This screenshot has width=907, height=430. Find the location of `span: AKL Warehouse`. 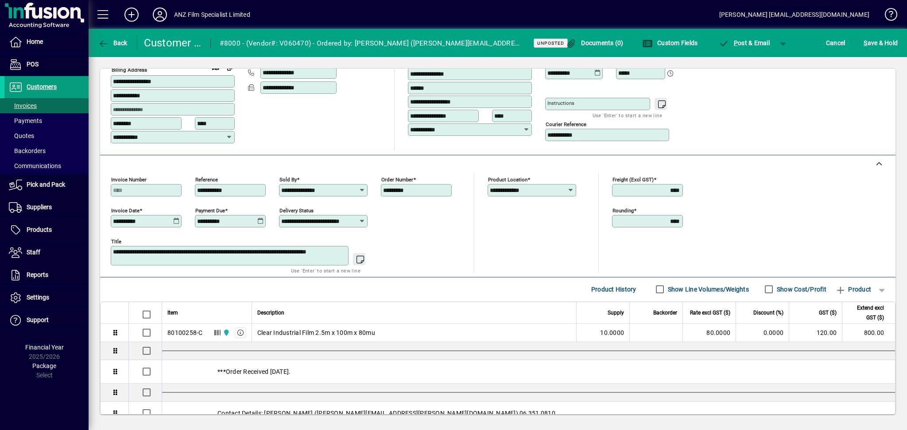

span: AKL Warehouse is located at coordinates (225, 333).